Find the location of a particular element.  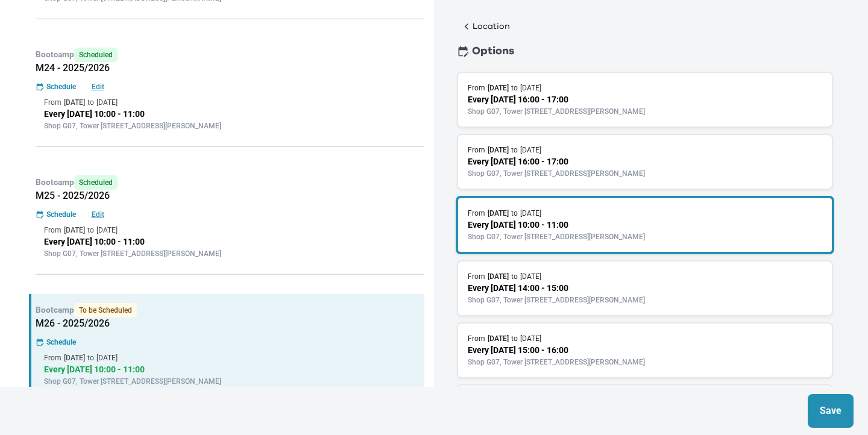

span: To be Scheduled is located at coordinates (105, 310).